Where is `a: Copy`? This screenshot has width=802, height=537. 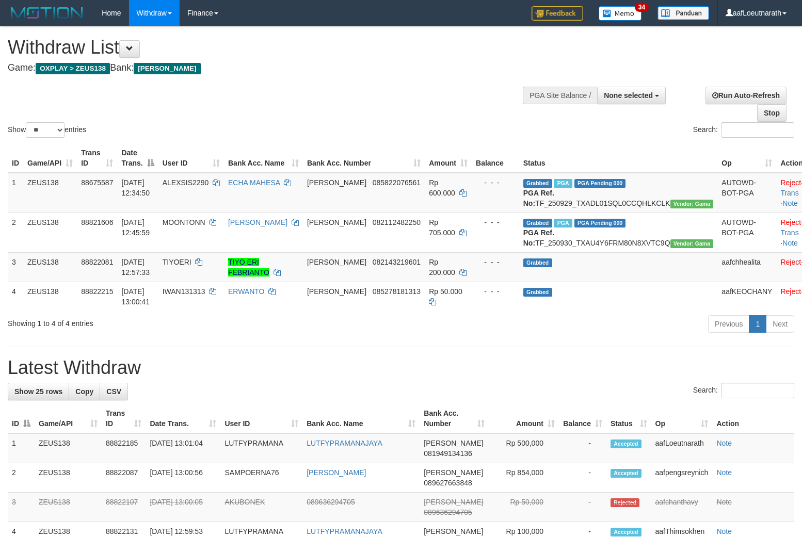
a: Copy is located at coordinates (84, 392).